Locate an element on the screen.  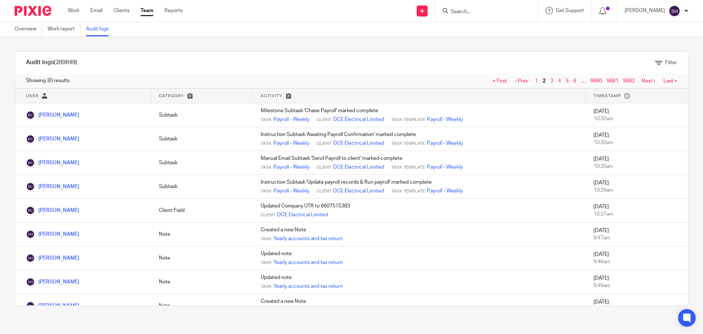
a: 9661 is located at coordinates (613, 81).